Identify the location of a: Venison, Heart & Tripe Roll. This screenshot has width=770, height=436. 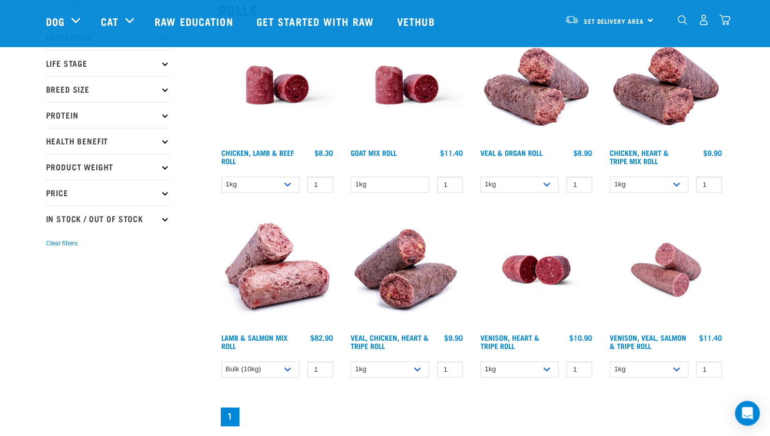
(510, 341).